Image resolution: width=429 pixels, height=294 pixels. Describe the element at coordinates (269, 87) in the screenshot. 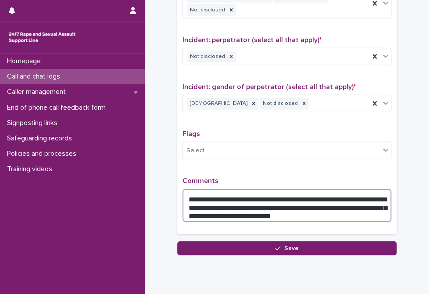

I see `span: Incident: gender of perpetrator (select all that apply)` at that location.